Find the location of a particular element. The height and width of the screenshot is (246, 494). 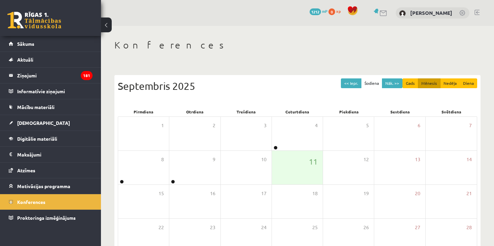

span: 2 is located at coordinates (214, 126).